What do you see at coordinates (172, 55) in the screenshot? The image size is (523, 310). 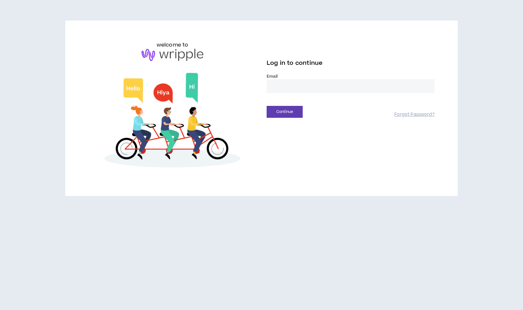 I see `img: logo-brand.png` at bounding box center [172, 55].